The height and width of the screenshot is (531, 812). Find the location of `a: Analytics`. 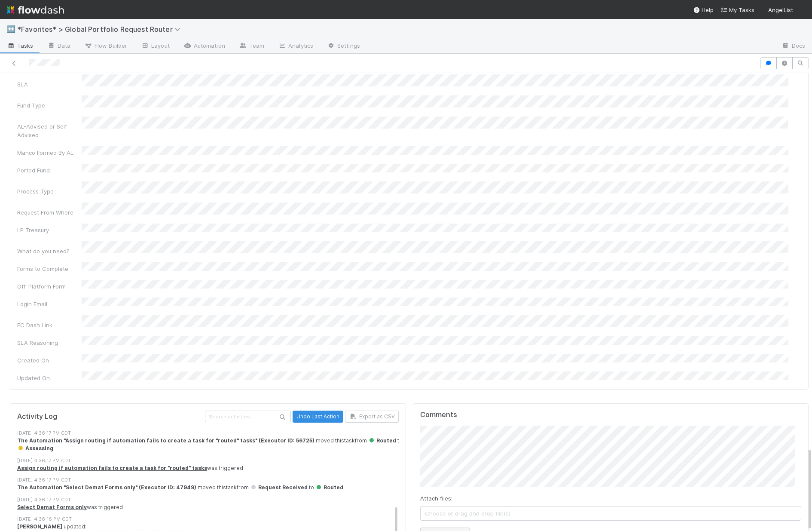

a: Analytics is located at coordinates (295, 46).